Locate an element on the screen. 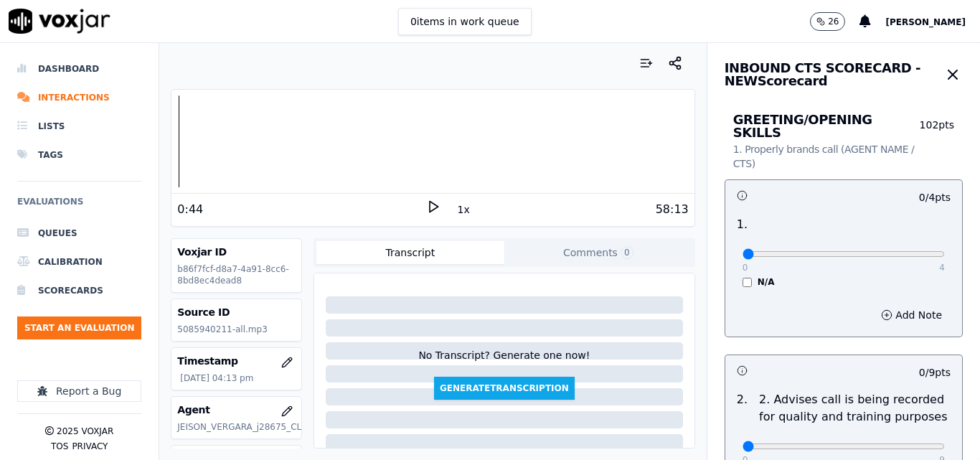 The image size is (980, 460). a: Interactions is located at coordinates (79, 98).